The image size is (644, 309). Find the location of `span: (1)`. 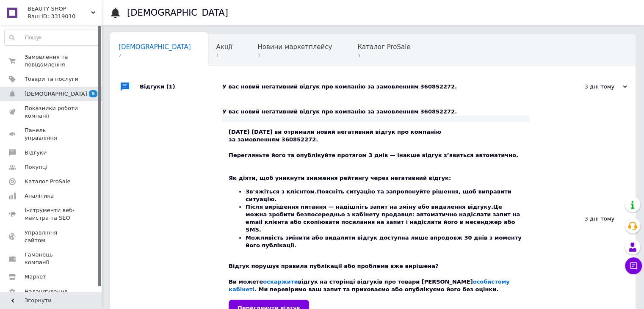

span: (1) is located at coordinates (171, 86).